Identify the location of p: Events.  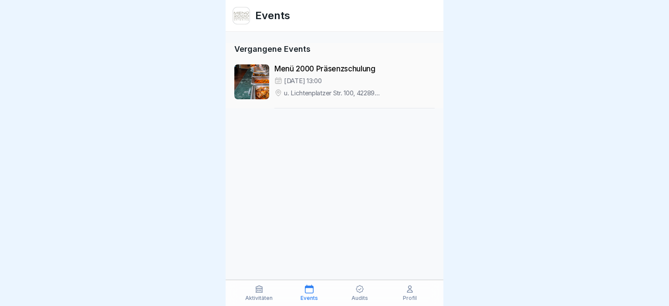
(309, 298).